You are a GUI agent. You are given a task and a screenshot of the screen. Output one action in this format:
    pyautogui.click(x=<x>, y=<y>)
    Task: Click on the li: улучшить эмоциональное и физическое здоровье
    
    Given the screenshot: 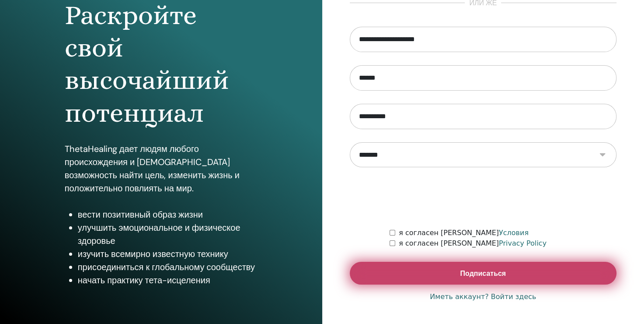 What is the action you would take?
    pyautogui.click(x=168, y=234)
    